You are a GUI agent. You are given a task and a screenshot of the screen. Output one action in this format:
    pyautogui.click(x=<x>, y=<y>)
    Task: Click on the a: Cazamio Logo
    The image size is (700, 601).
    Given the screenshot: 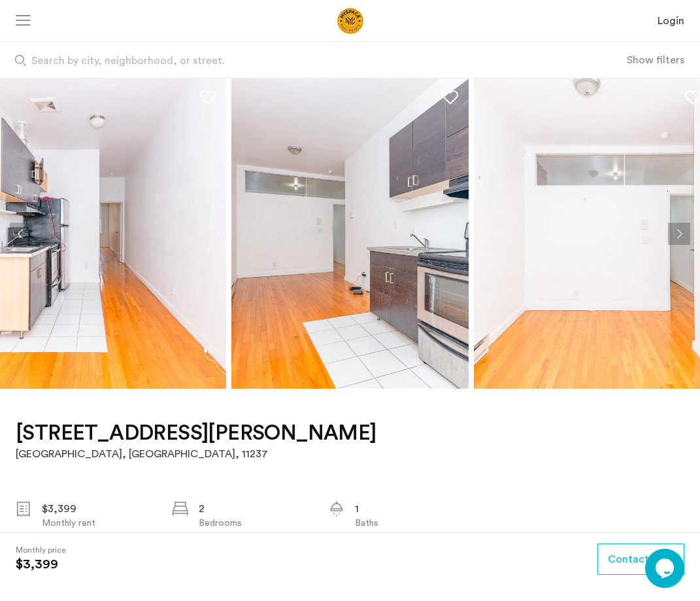 What is the action you would take?
    pyautogui.click(x=350, y=21)
    